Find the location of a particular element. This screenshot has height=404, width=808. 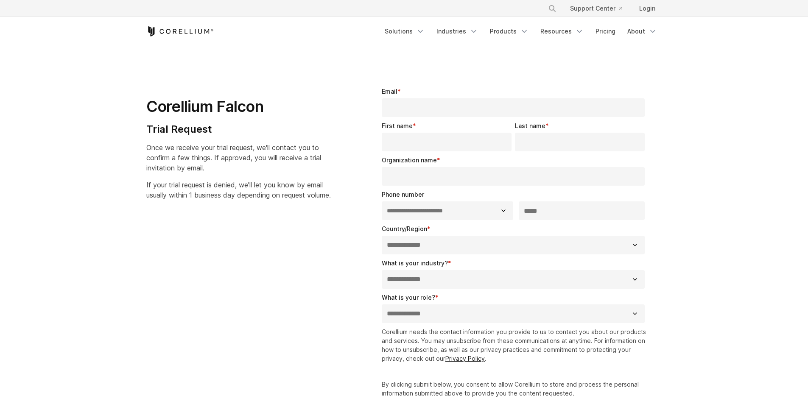

span: Country/Region is located at coordinates (404, 229).